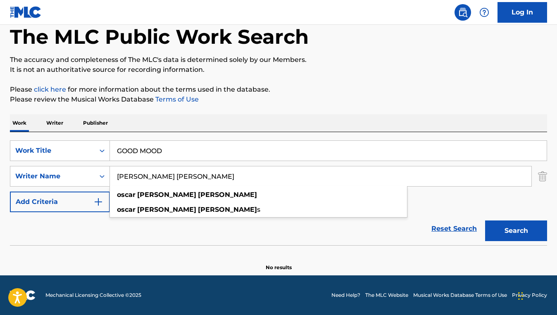  I want to click on p: The accuracy and completeness of The MLC's data is determined solely by our Members., so click(278, 60).